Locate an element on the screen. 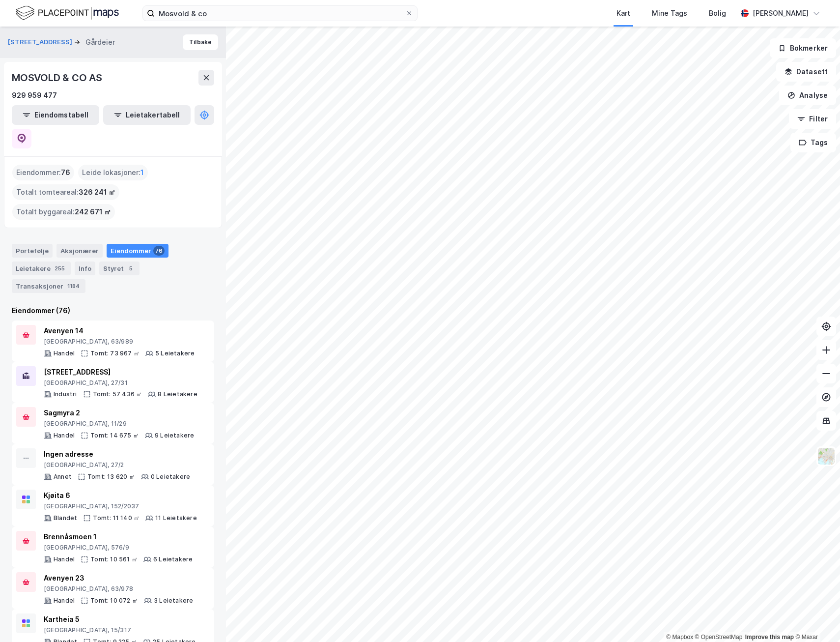 The height and width of the screenshot is (642, 840). div: 9 Leietakere is located at coordinates (174, 436).